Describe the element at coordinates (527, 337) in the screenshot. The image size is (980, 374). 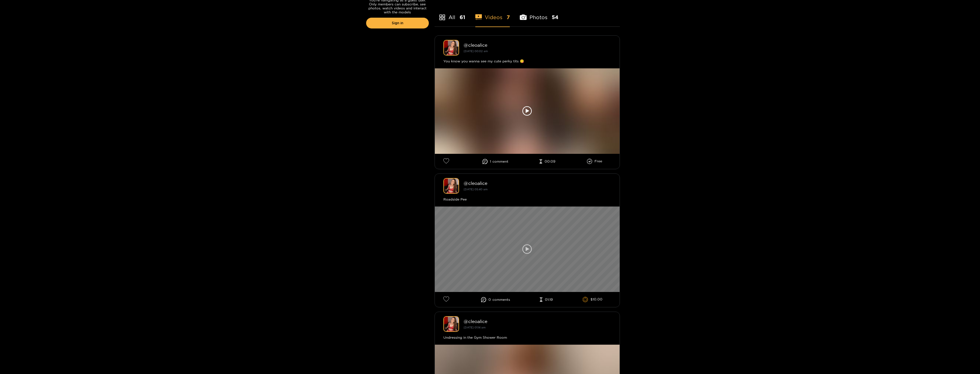
I see `div: Undressing in the Gym Shower Room` at that location.